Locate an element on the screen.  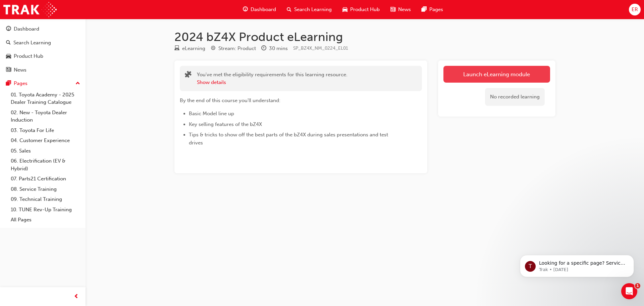
div: Search Learning is located at coordinates (32, 42).